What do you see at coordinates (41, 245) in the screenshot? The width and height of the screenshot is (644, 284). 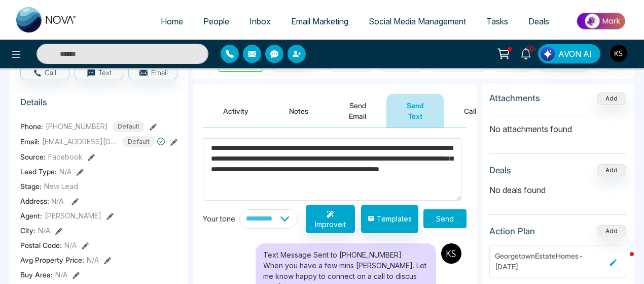 I see `span: Postal Code :` at bounding box center [41, 245].